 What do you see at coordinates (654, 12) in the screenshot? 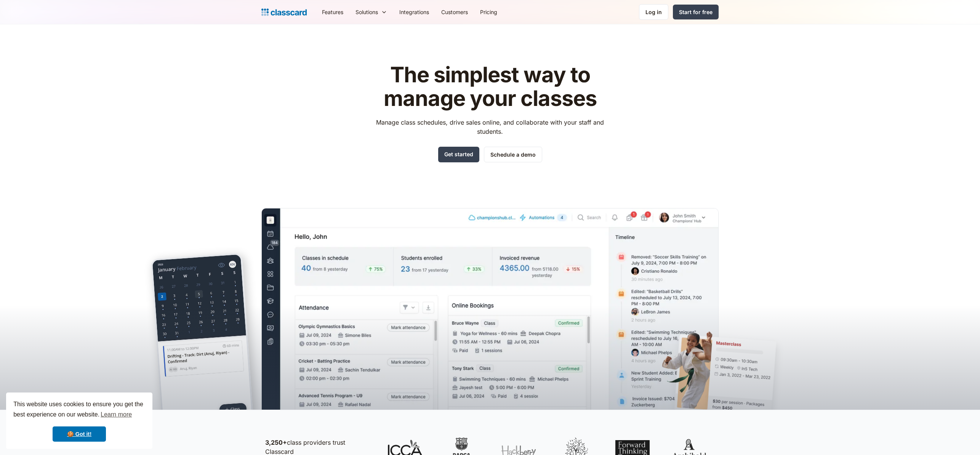
I see `a: Log in` at bounding box center [654, 12].